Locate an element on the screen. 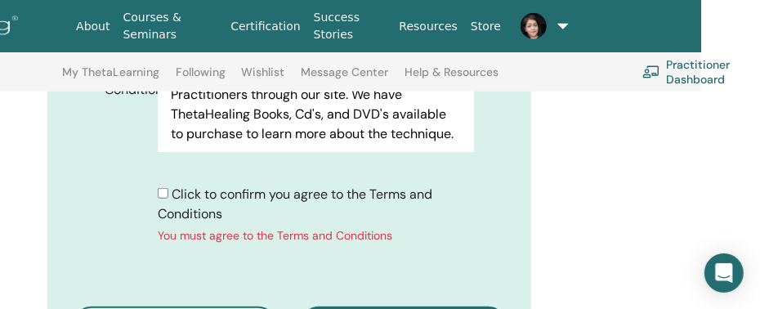 This screenshot has height=309, width=760. a: Following is located at coordinates (200, 78).